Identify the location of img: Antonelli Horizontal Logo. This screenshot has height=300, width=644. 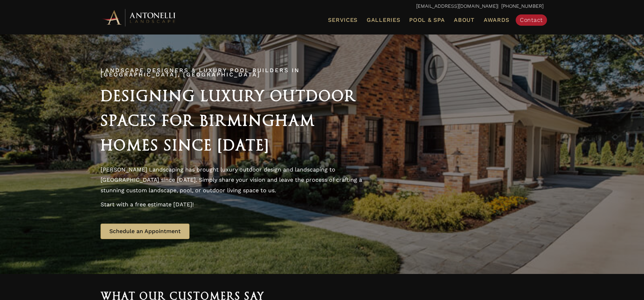
(139, 17).